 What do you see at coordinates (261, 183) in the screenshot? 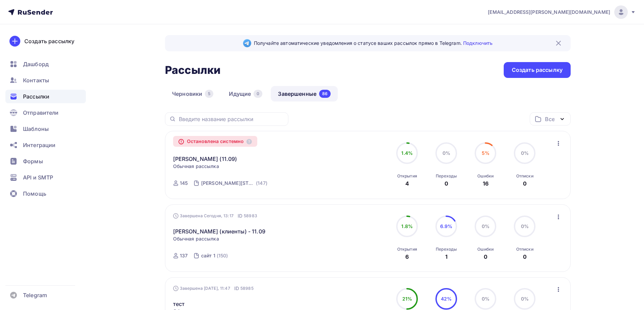
I see `div: (147)` at bounding box center [261, 183].